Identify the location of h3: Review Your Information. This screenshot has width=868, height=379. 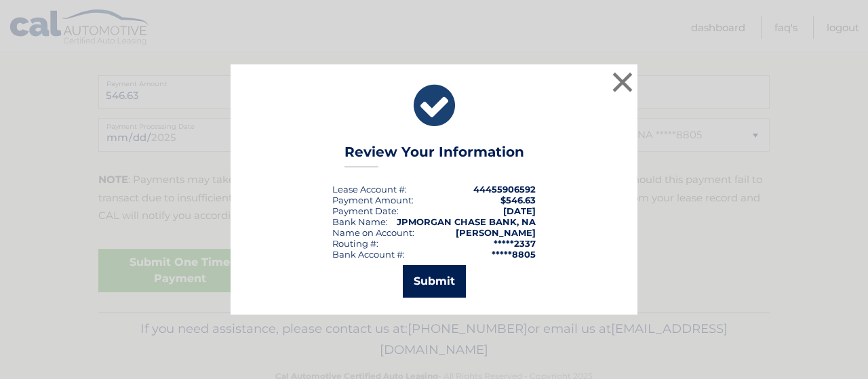
(434, 156).